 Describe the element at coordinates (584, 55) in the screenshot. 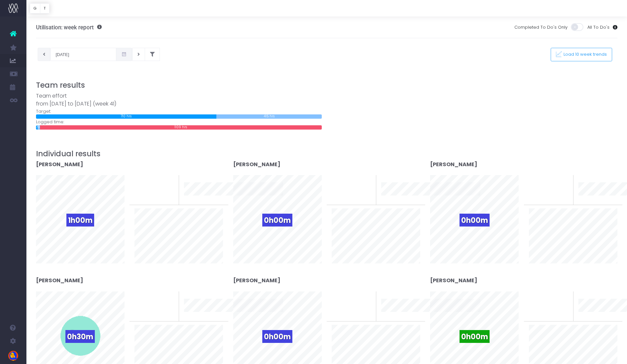

I see `span: Load 10 week trends` at that location.